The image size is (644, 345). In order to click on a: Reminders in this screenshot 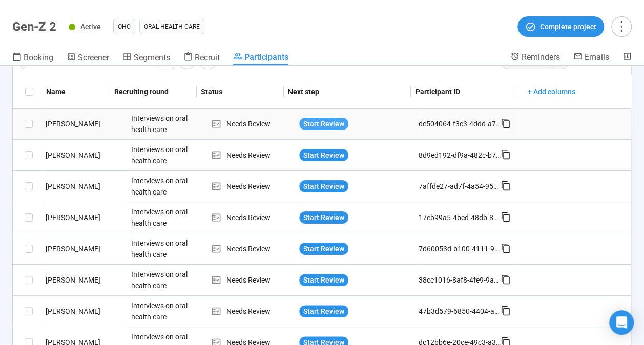, I will do `click(535, 58)`.